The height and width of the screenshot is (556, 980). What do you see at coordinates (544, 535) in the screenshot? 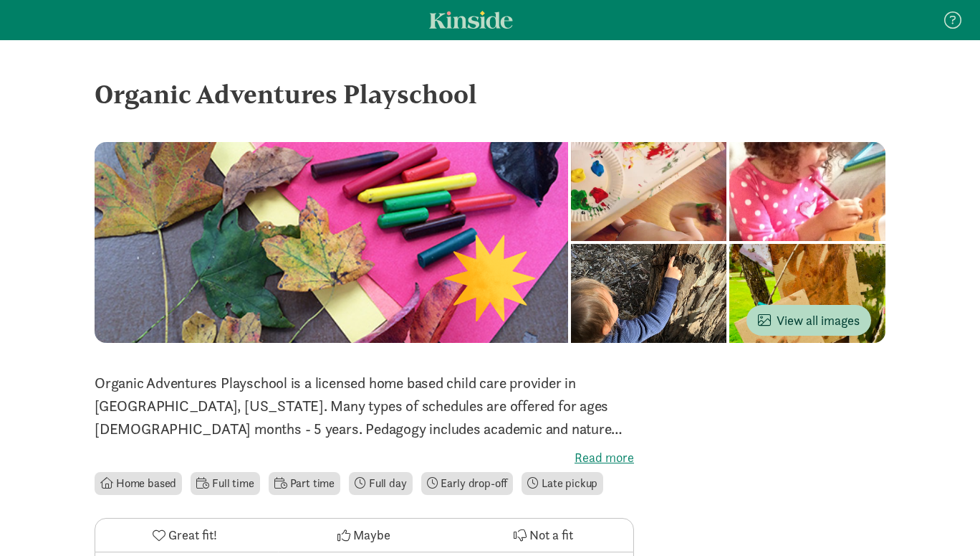
I see `button: Not a fit` at bounding box center [544, 535].